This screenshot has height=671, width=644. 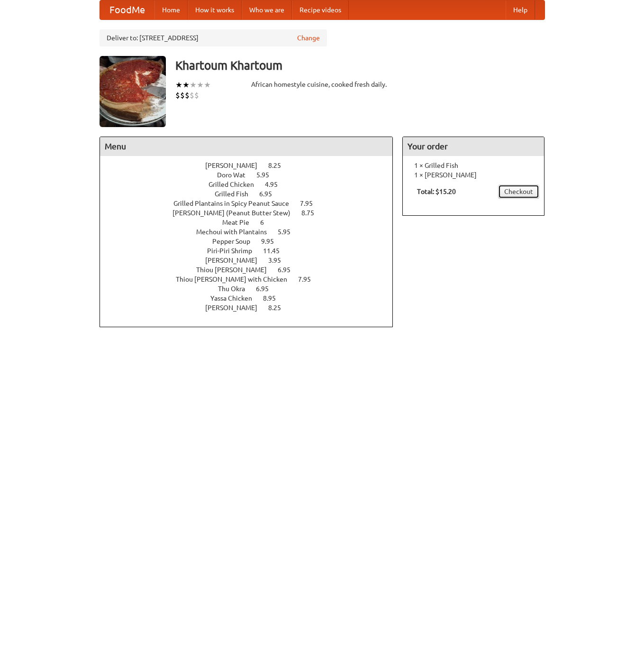 What do you see at coordinates (251, 298) in the screenshot?
I see `a: Yassa Chicken 8.95` at bounding box center [251, 298].